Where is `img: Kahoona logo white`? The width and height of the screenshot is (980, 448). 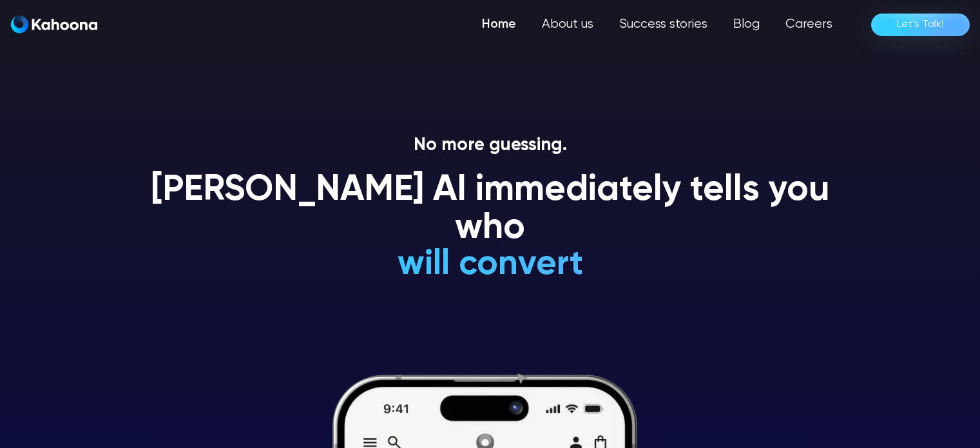
img: Kahoona logo white is located at coordinates (54, 24).